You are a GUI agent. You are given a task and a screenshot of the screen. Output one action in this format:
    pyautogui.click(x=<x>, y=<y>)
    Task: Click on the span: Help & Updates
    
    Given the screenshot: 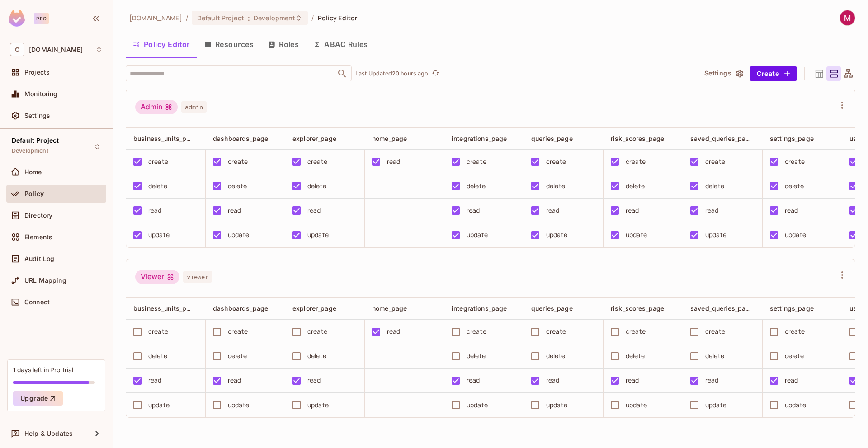 What is the action you would take?
    pyautogui.click(x=49, y=434)
    